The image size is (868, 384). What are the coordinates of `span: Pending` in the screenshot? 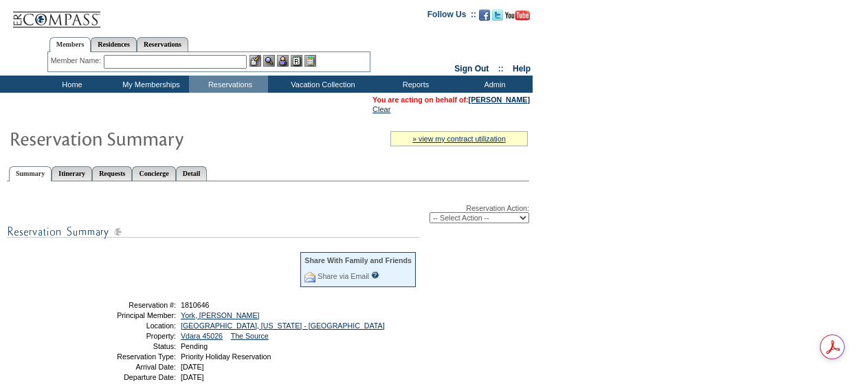 It's located at (193, 346).